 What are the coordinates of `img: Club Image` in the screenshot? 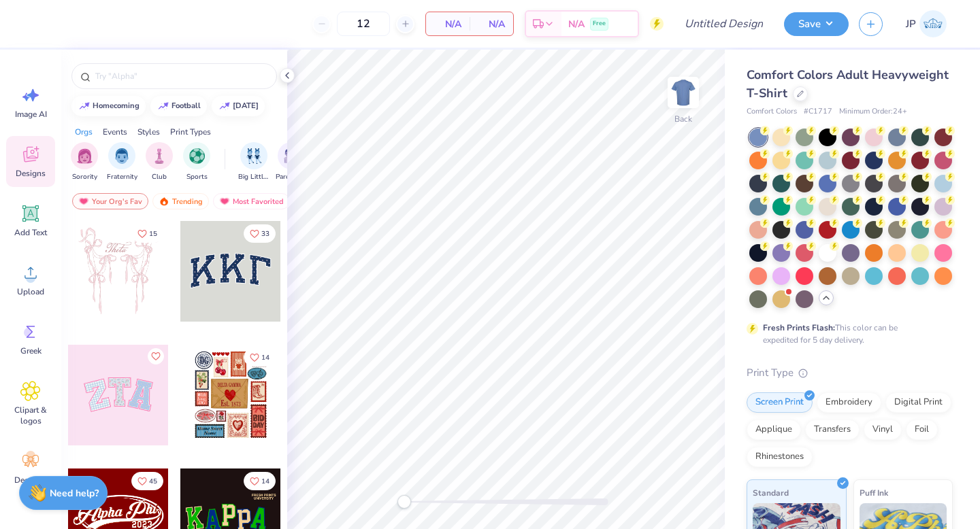 It's located at (159, 156).